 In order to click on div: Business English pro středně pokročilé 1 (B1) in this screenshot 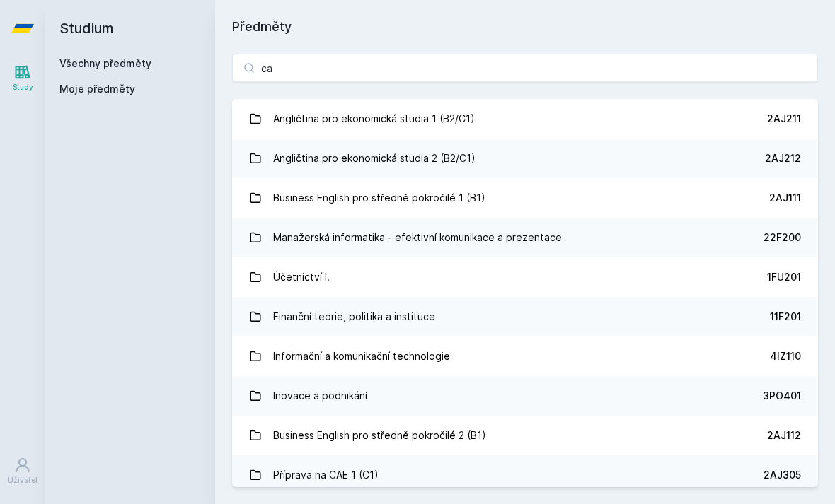, I will do `click(380, 198)`.